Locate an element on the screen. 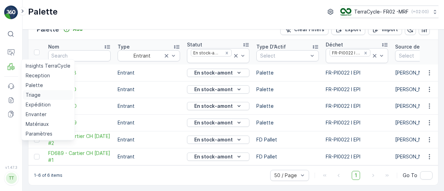 The height and width of the screenshot is (191, 444). button: TT is located at coordinates (11, 178).